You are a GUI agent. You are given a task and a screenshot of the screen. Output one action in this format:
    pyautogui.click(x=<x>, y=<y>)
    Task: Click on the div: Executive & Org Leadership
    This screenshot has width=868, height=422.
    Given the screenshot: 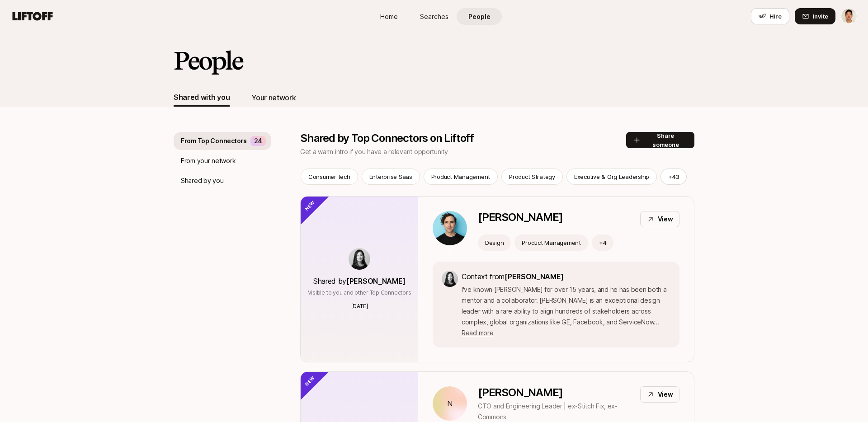 What is the action you would take?
    pyautogui.click(x=612, y=177)
    